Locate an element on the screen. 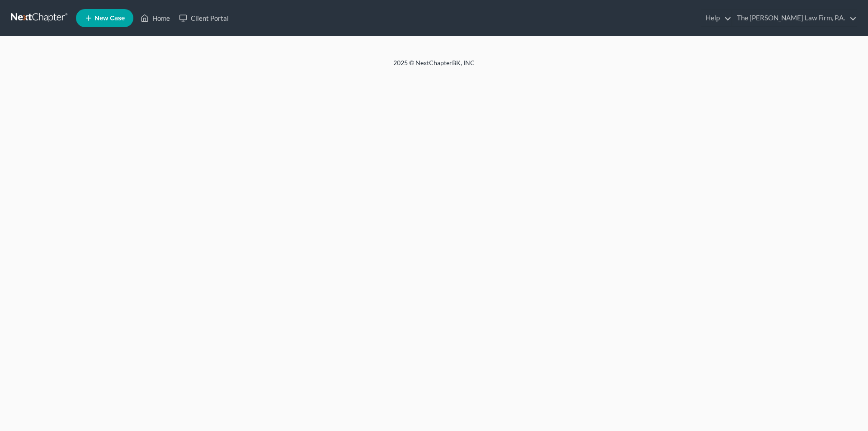  a: Help is located at coordinates (716, 18).